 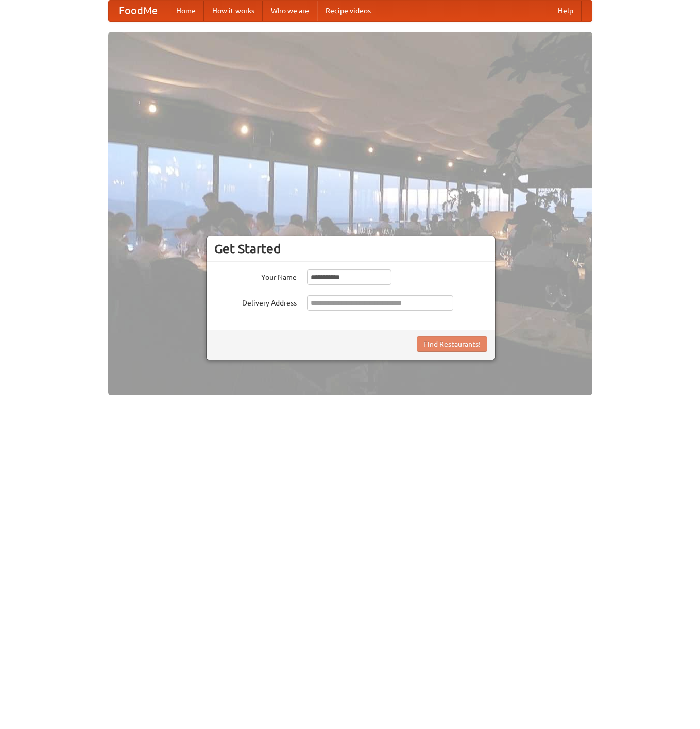 What do you see at coordinates (186, 11) in the screenshot?
I see `a: Home` at bounding box center [186, 11].